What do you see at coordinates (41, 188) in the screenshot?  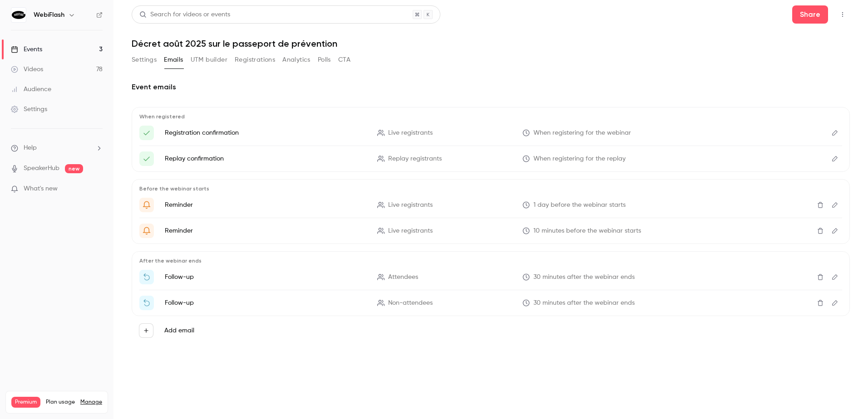 I see `span: What's new` at bounding box center [41, 188].